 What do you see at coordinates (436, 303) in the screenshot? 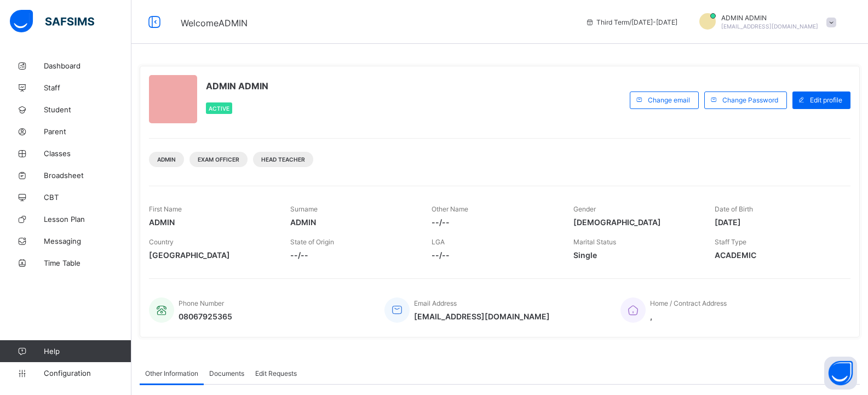
I see `span: Email Address` at bounding box center [436, 303].